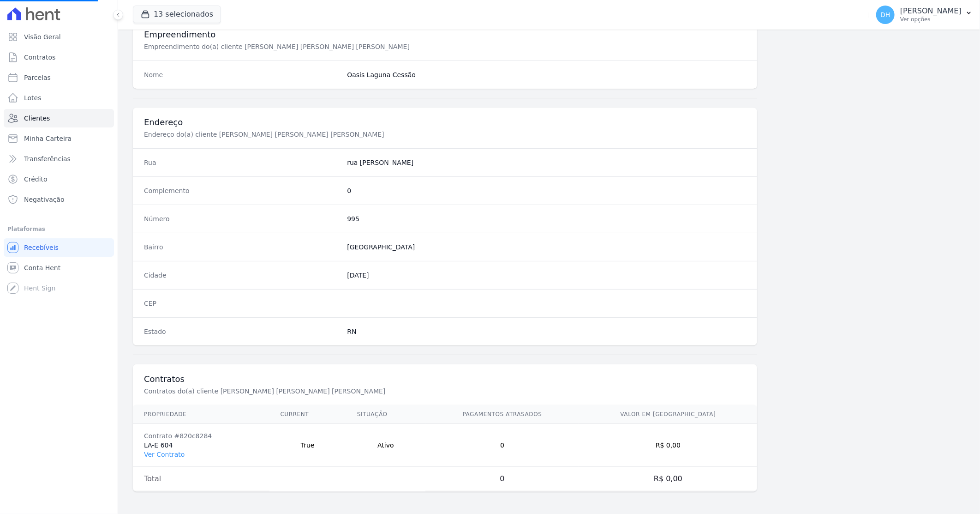 The width and height of the screenshot is (980, 514). Describe the element at coordinates (58, 179) in the screenshot. I see `a: Crédito` at that location.